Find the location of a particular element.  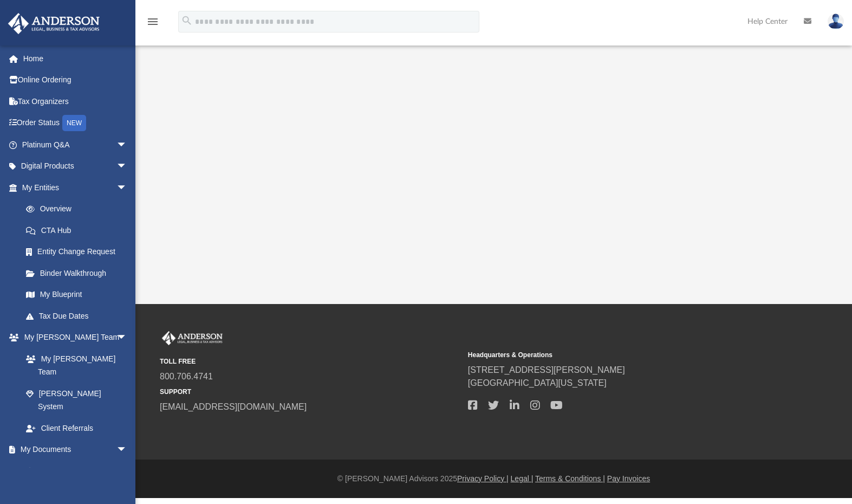

a: Tax Due Dates is located at coordinates (79, 316).